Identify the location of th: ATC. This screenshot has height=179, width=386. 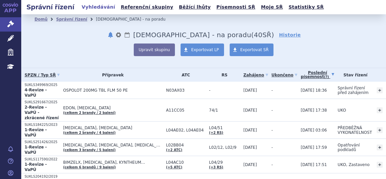
(184, 75).